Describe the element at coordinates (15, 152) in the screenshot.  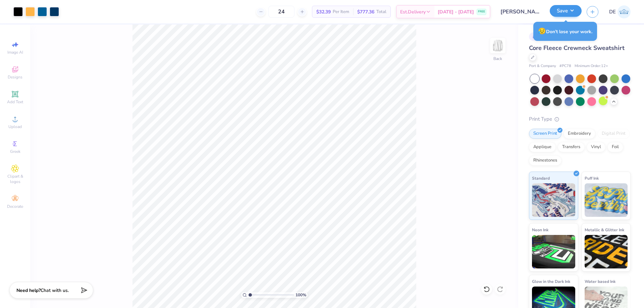
I see `span: Greek` at that location.